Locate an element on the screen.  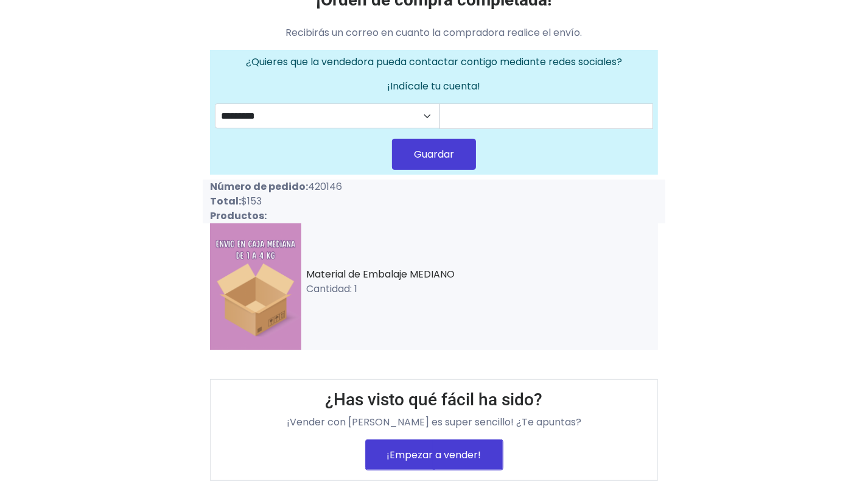
p: $153 is located at coordinates (318, 201).